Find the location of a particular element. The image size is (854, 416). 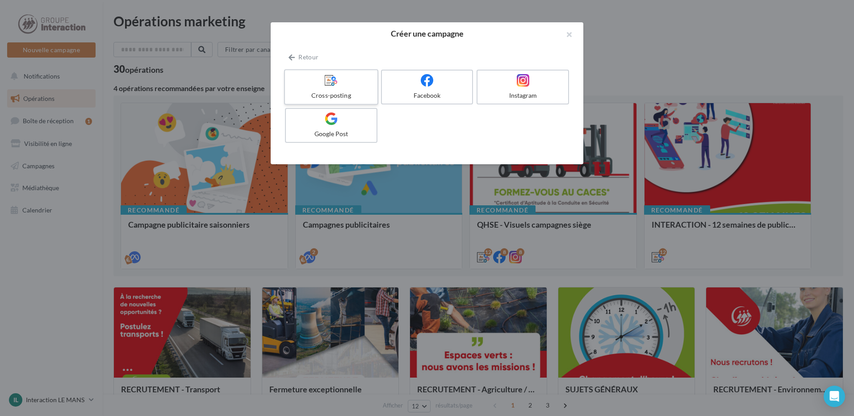

button: Retour is located at coordinates (303, 57).